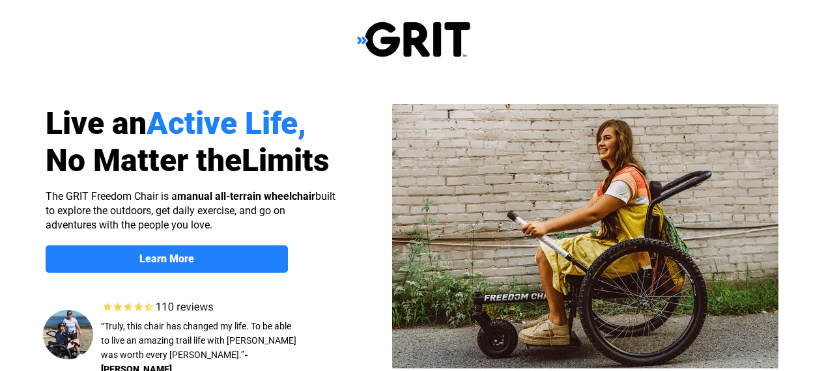  Describe the element at coordinates (143, 160) in the screenshot. I see `span: No Matter the` at that location.